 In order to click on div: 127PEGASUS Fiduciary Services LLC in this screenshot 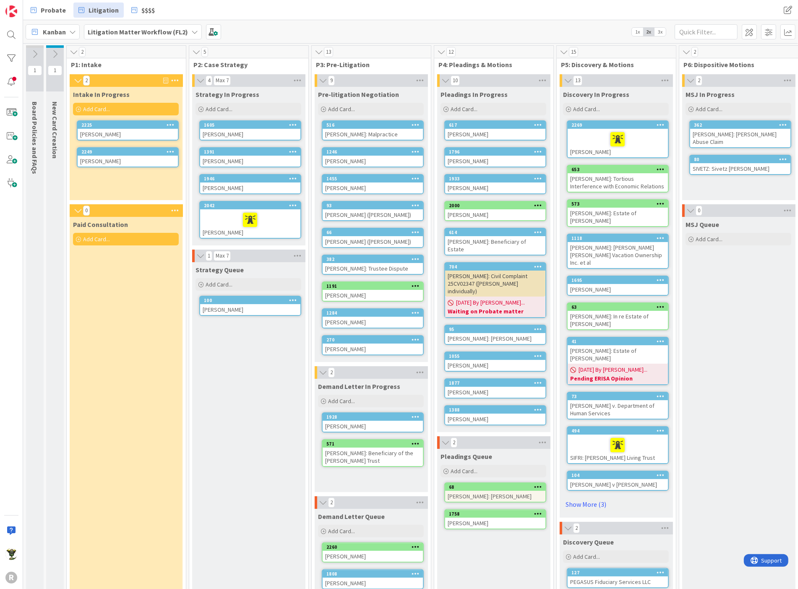, I will do `click(617, 578)`.